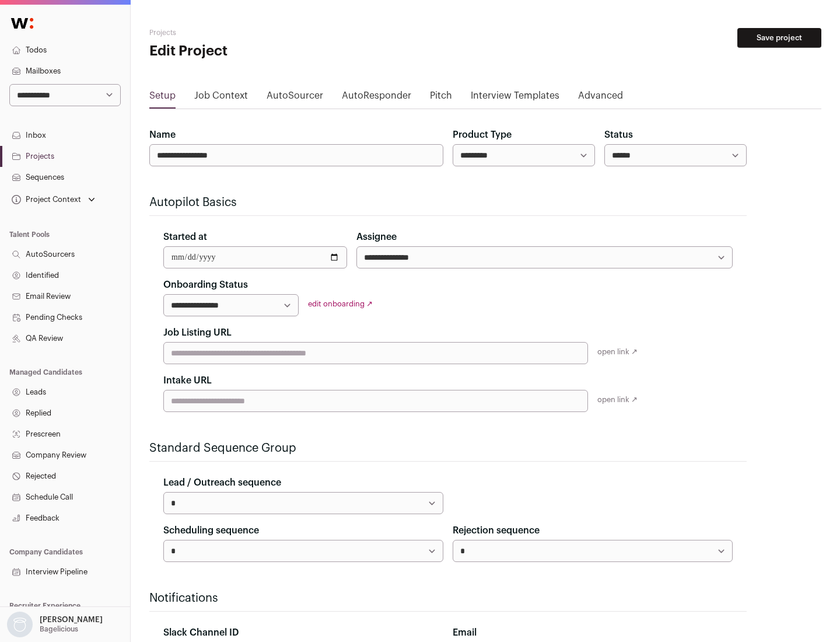 The width and height of the screenshot is (840, 642). Describe the element at coordinates (22, 23) in the screenshot. I see `img: Wellfound` at that location.